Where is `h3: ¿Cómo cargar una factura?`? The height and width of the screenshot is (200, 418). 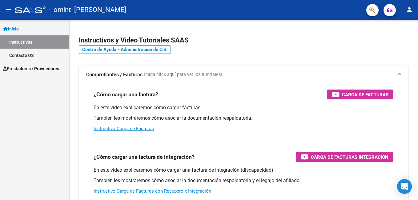 h3: ¿Cómo cargar una factura? is located at coordinates (126, 94).